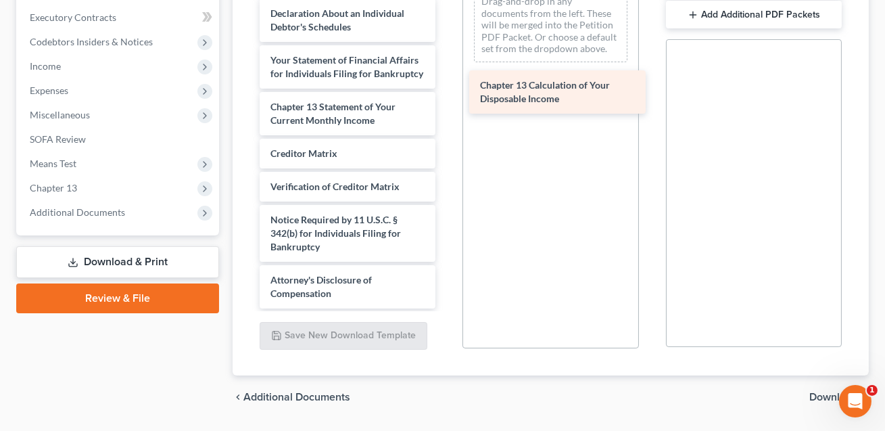 Image resolution: width=885 pixels, height=431 pixels. I want to click on span: Attorney's Disclosure of Compensation, so click(321, 286).